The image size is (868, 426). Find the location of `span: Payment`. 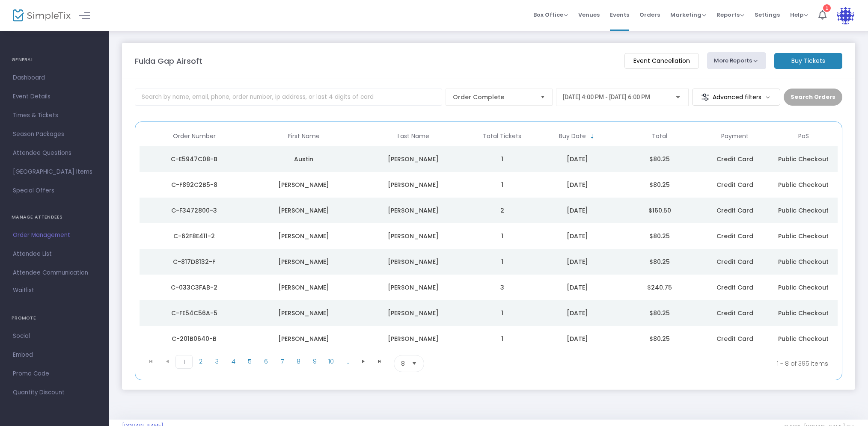

span: Payment is located at coordinates (734, 136).